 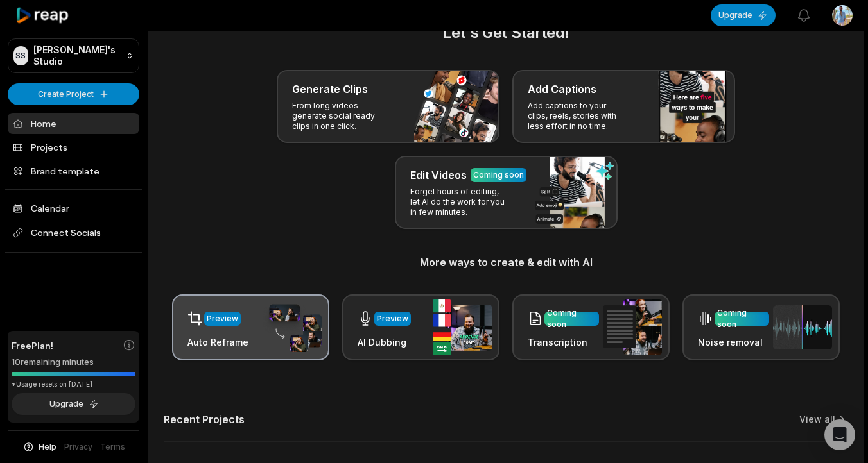 What do you see at coordinates (292, 328) in the screenshot?
I see `img: auto_reframe.png` at bounding box center [292, 328].